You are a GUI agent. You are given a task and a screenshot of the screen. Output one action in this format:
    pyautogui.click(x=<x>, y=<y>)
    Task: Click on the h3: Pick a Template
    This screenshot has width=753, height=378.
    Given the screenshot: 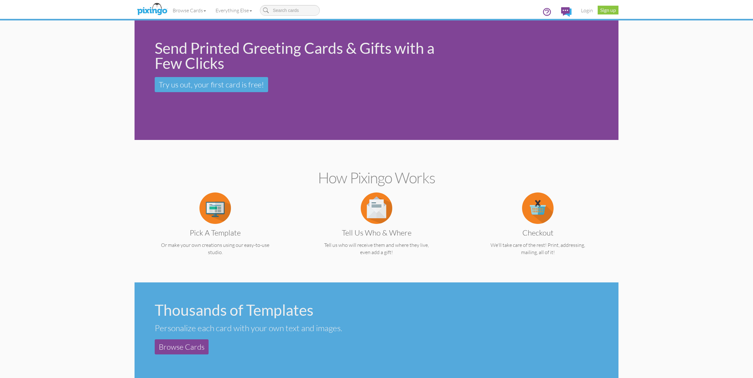 What is the action you would take?
    pyautogui.click(x=215, y=233)
    